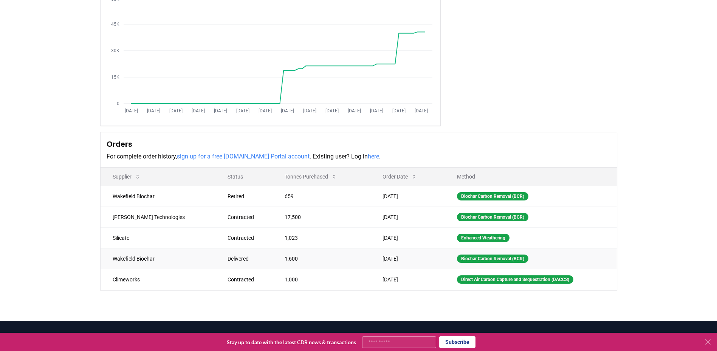 This screenshot has height=351, width=717. What do you see at coordinates (158, 279) in the screenshot?
I see `td: Climeworks` at bounding box center [158, 279].